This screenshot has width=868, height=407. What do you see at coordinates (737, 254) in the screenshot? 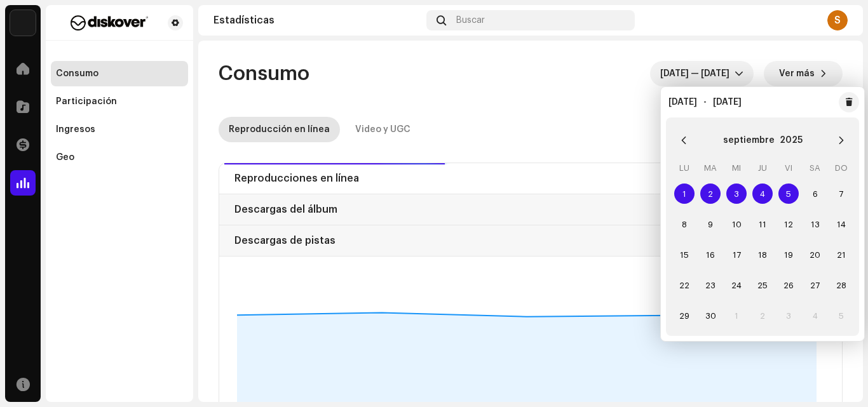
I see `span: 17` at bounding box center [737, 254].